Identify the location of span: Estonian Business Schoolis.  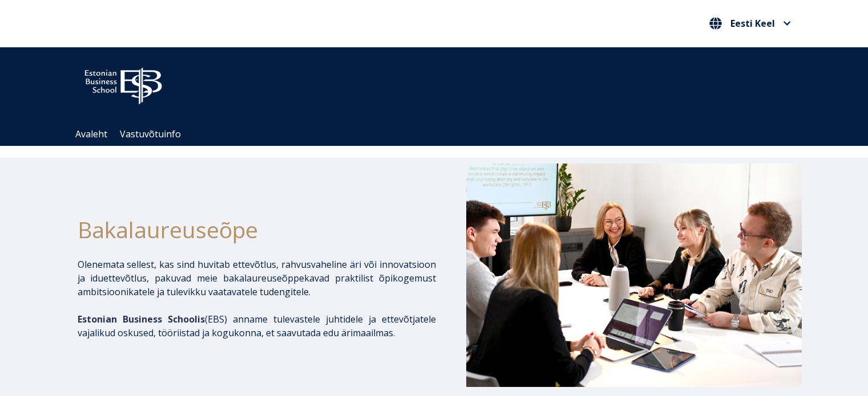
(141, 319).